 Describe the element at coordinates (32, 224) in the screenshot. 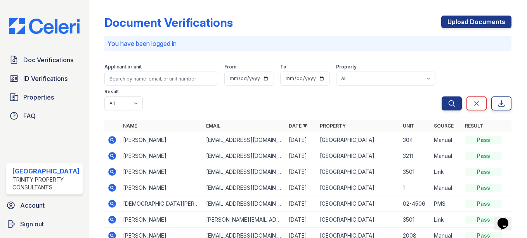

I see `span: Sign out` at that location.